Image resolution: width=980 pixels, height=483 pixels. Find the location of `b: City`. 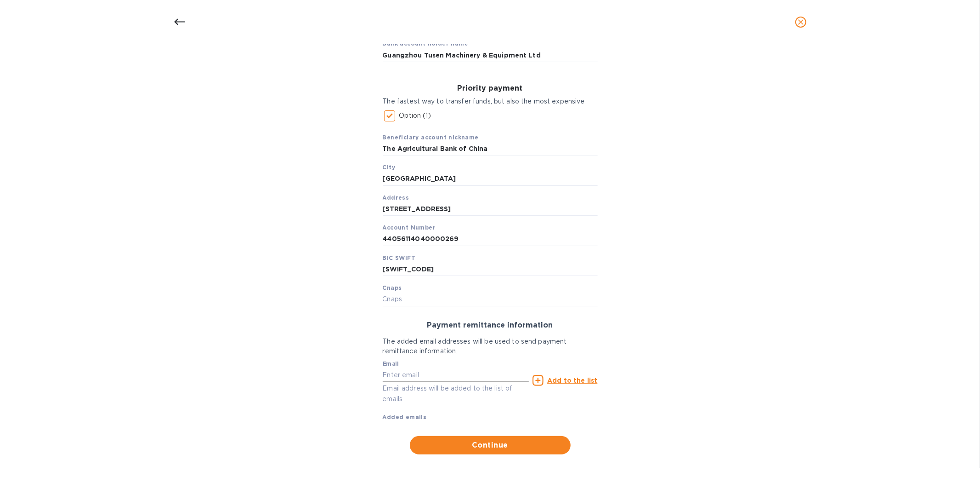

b: City is located at coordinates (389, 167).